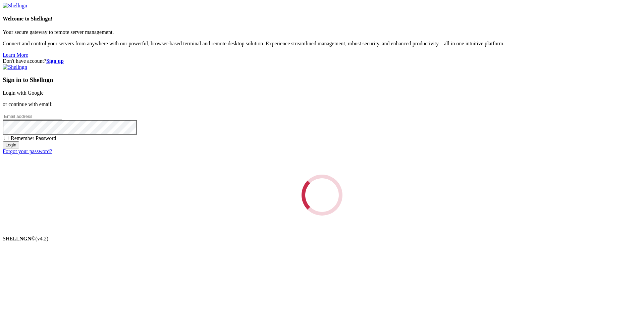 The height and width of the screenshot is (320, 644). What do you see at coordinates (55, 61) in the screenshot?
I see `strong: Sign up` at bounding box center [55, 61].